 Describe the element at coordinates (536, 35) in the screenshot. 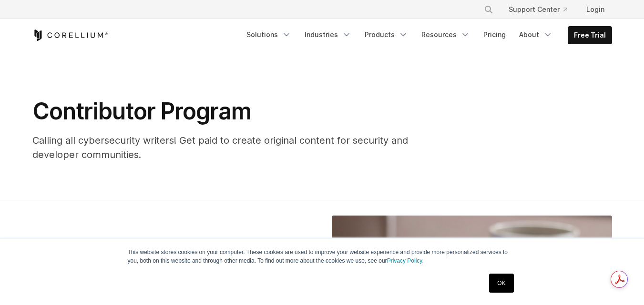

I see `a: About` at that location.